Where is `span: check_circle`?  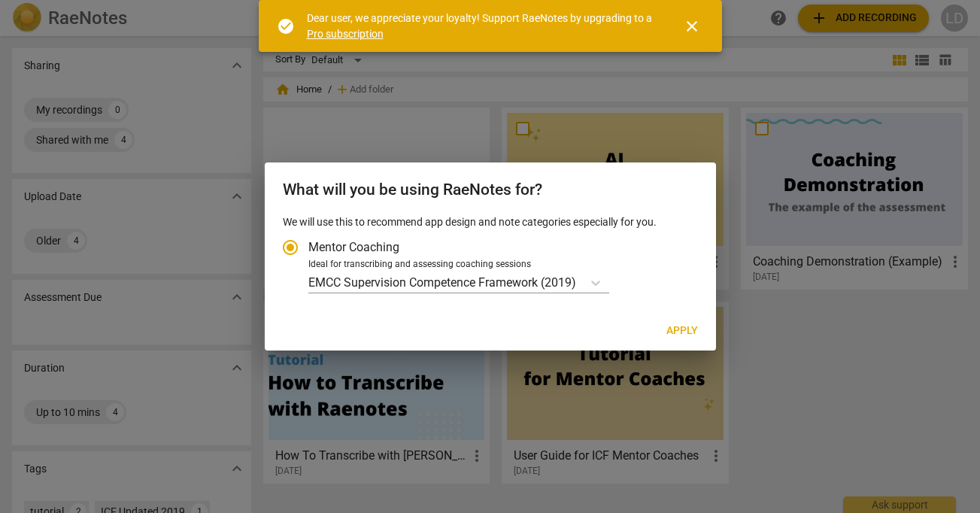 span: check_circle is located at coordinates (286, 26).